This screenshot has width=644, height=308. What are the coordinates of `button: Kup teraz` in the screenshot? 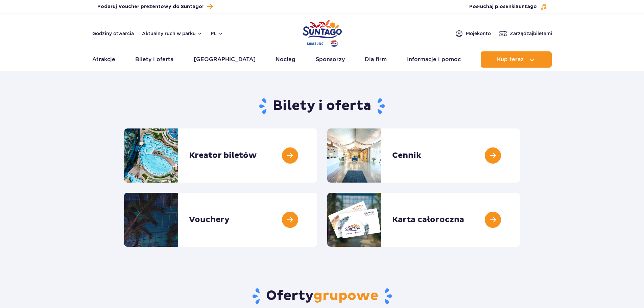 It's located at (516, 59).